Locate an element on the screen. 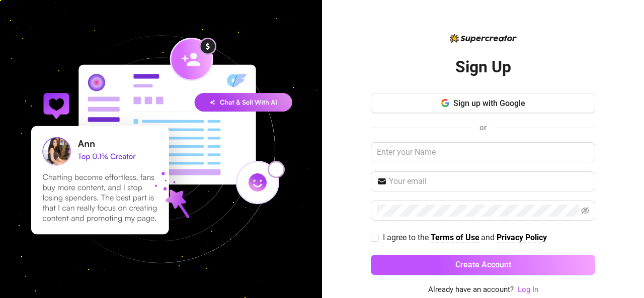 This screenshot has width=644, height=298. strong: Terms of Use is located at coordinates (455, 237).